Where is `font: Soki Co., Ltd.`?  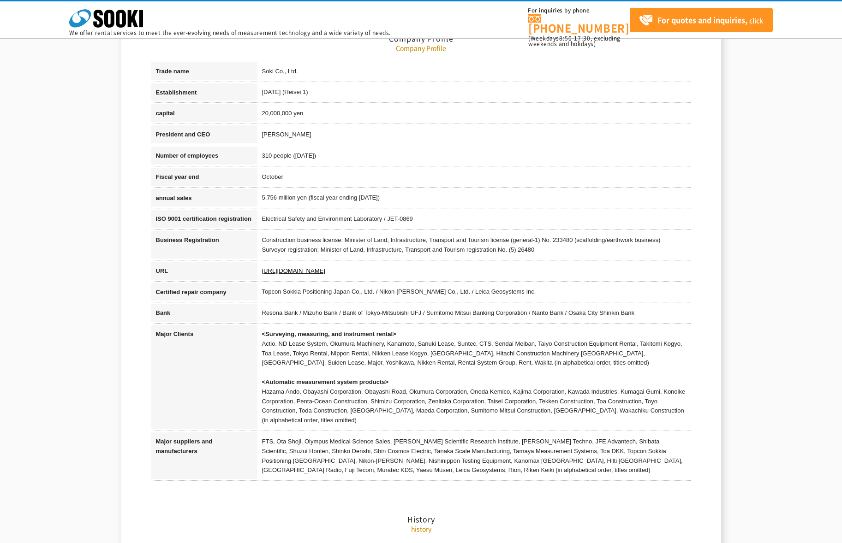
font: Soki Co., Ltd. is located at coordinates (280, 71).